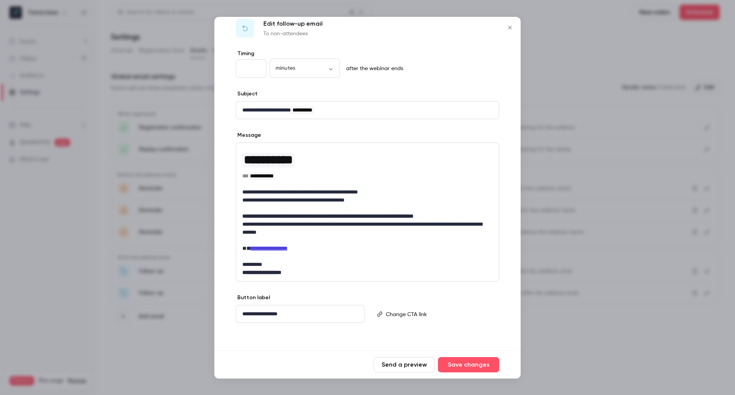 The width and height of the screenshot is (735, 395). What do you see at coordinates (253, 298) in the screenshot?
I see `label: Button label` at bounding box center [253, 298].